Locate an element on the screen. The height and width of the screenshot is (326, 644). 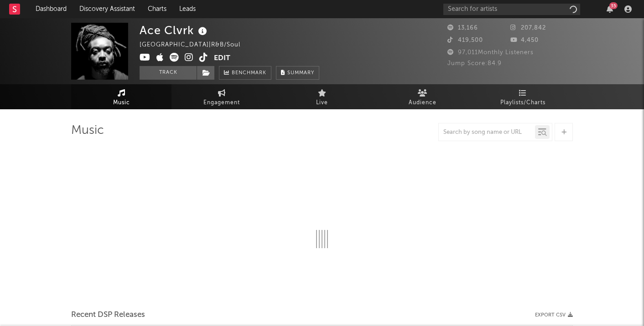
span: Jump Score: 84.9 is located at coordinates (475, 63).